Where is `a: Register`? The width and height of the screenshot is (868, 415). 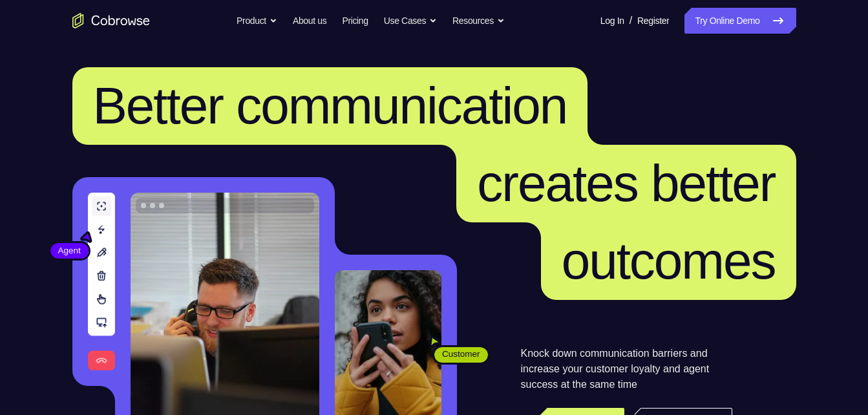
a: Register is located at coordinates (652, 20).